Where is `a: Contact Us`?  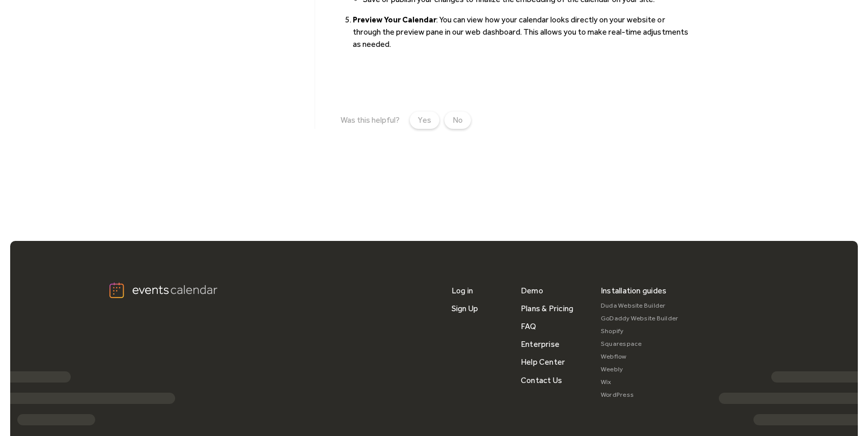 a: Contact Us is located at coordinates (542, 380).